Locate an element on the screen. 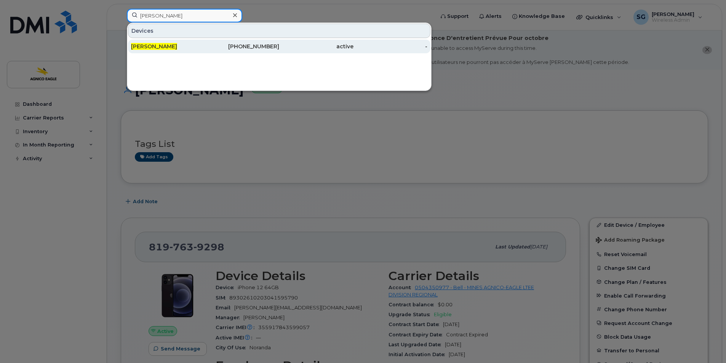 This screenshot has width=726, height=363. div: active is located at coordinates (316, 46).